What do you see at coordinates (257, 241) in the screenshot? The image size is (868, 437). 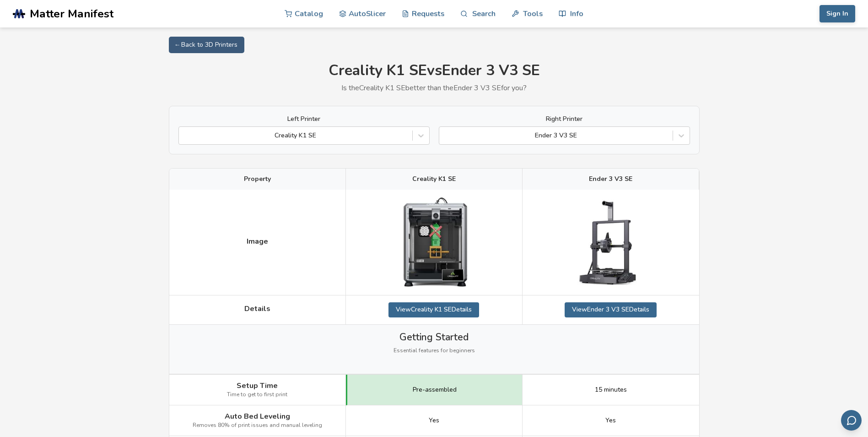 I see `span: Image` at bounding box center [257, 241].